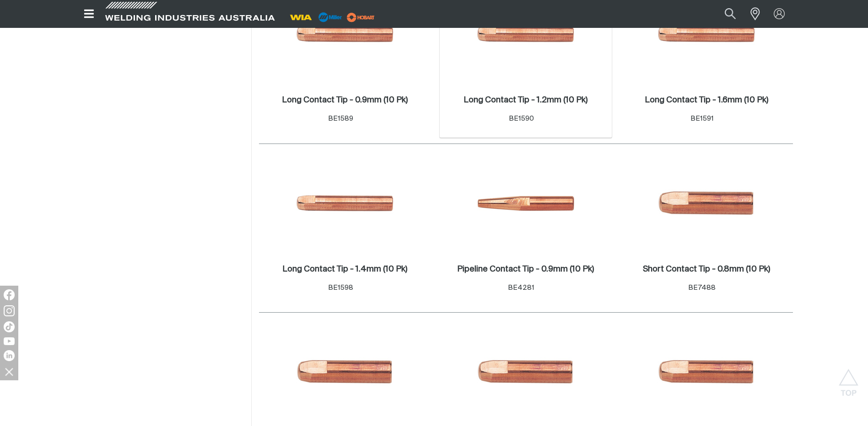  Describe the element at coordinates (345, 100) in the screenshot. I see `a: Long Contact Tip - 0.9mm (10 Pk)` at that location.